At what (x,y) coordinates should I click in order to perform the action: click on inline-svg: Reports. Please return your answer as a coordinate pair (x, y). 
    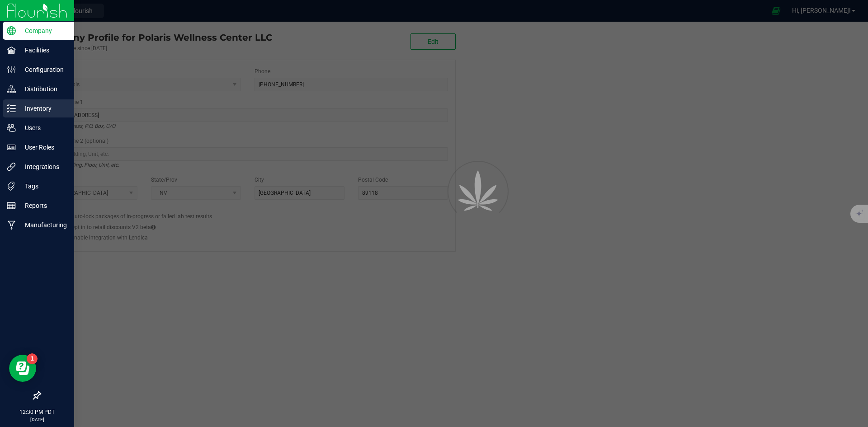
    Looking at the image, I should click on (11, 205).